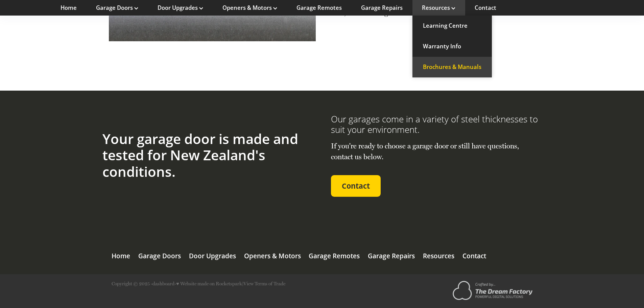 The width and height of the screenshot is (644, 308). What do you see at coordinates (334, 256) in the screenshot?
I see `div: Garage Remotes` at bounding box center [334, 256].